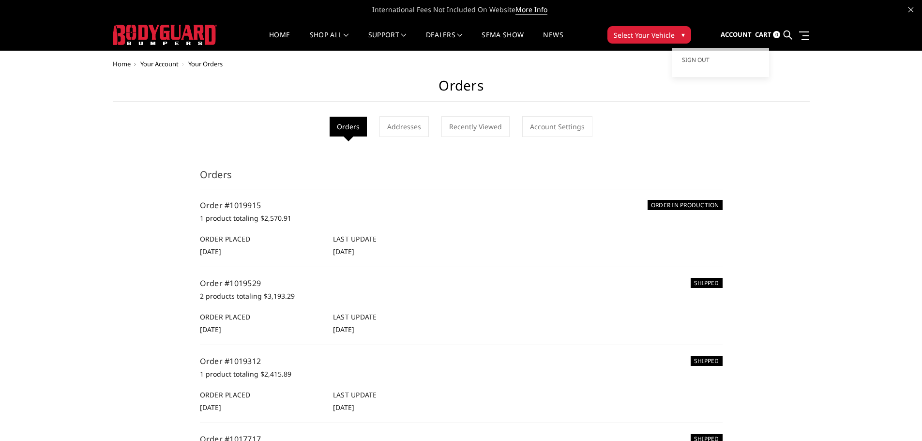 This screenshot has height=441, width=922. What do you see at coordinates (461, 90) in the screenshot?
I see `h1: Orders` at bounding box center [461, 90].